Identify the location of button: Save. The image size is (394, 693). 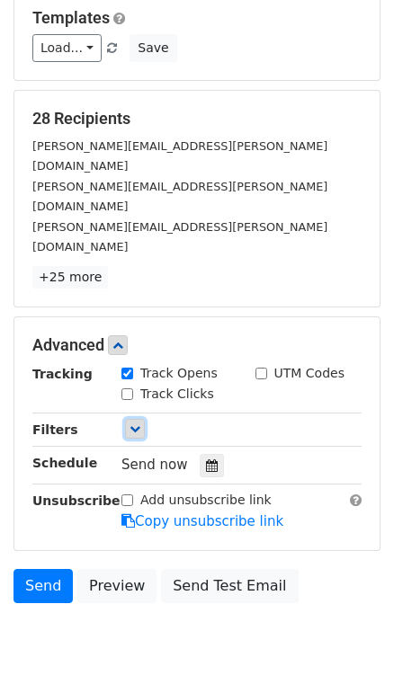
(153, 48).